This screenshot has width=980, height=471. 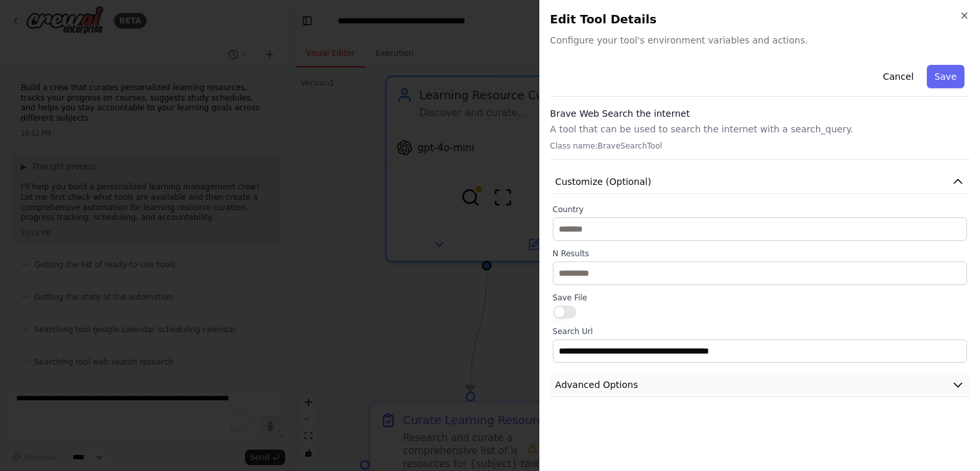 I want to click on label: N Results, so click(x=759, y=253).